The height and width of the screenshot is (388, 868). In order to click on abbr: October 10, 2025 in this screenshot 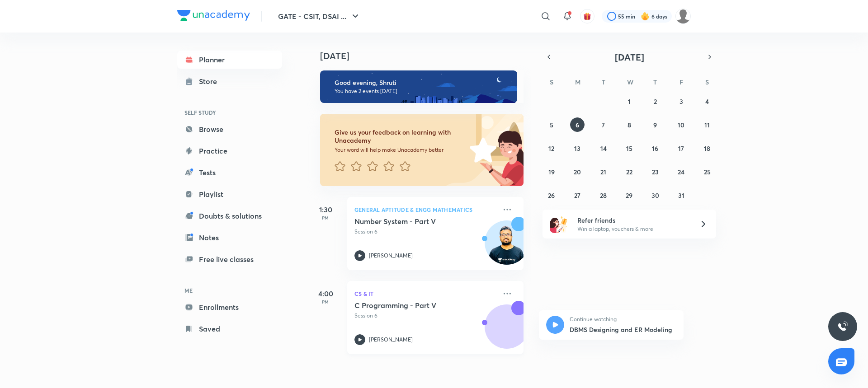, I will do `click(681, 125)`.